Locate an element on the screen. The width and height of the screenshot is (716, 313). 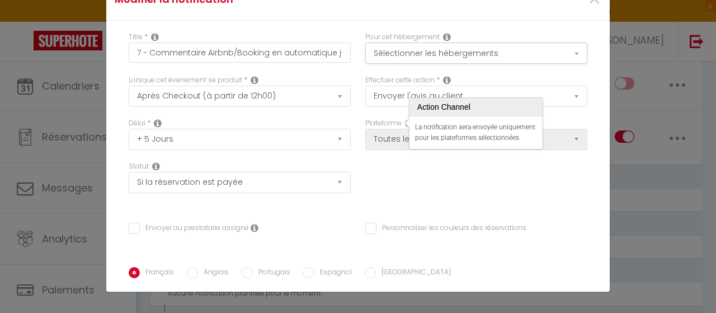
h3: Action Channel is located at coordinates (476, 107).